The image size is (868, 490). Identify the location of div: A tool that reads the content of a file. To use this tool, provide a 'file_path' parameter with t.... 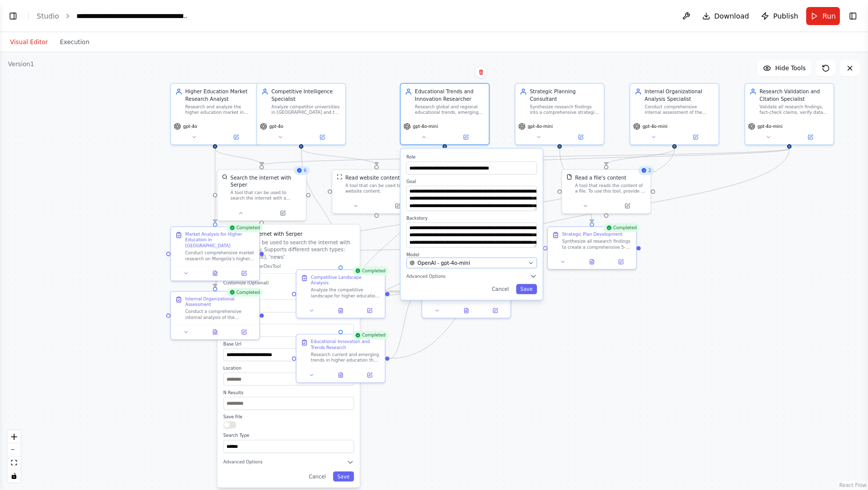
(610, 188).